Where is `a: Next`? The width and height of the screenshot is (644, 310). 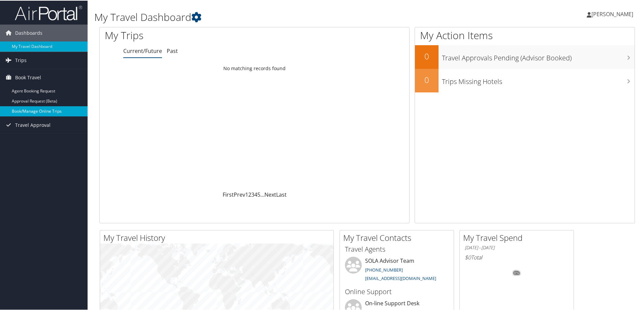
a: Next is located at coordinates (270, 194).